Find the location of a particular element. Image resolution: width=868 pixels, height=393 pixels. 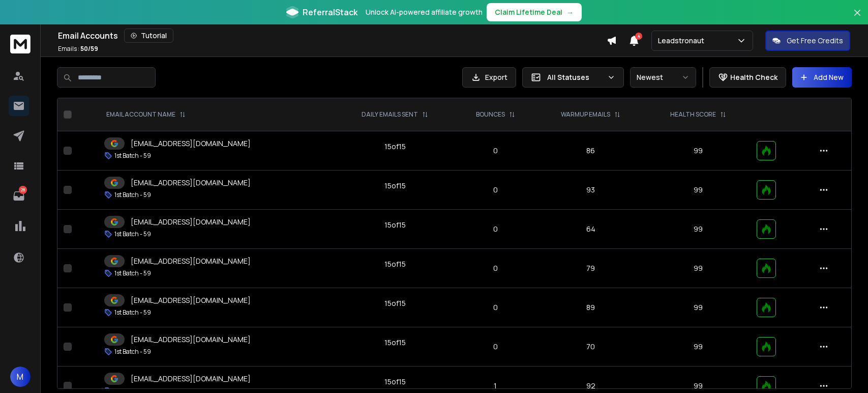

td: 79 is located at coordinates (591, 268).